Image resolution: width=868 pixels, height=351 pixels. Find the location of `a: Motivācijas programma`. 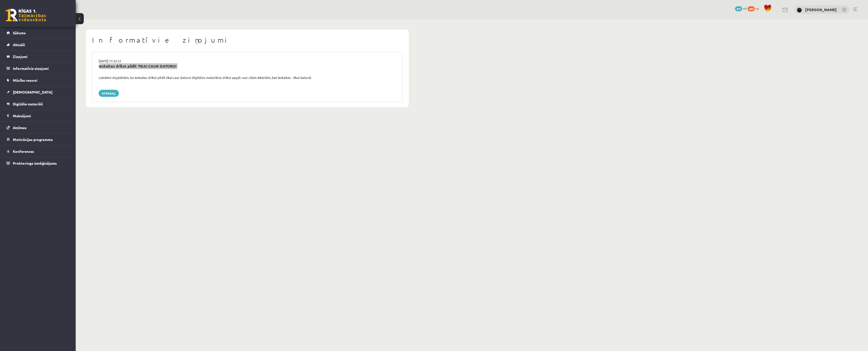

a: Motivācijas programma is located at coordinates (38, 140).